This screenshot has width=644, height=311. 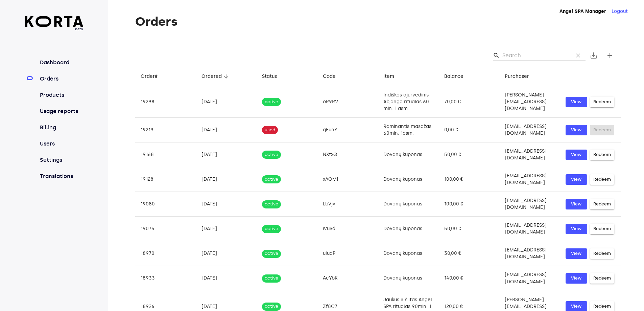 I want to click on button: Logout, so click(x=620, y=12).